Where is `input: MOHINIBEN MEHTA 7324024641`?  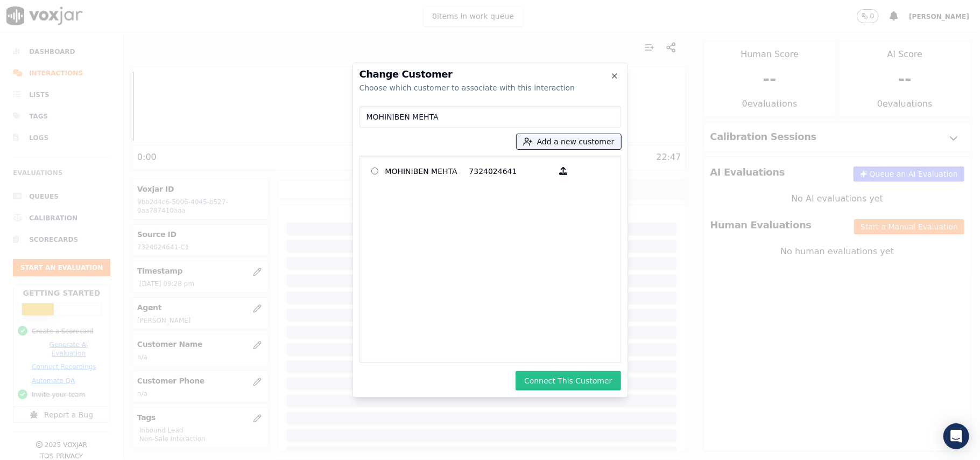 input: MOHINIBEN MEHTA 7324024641 is located at coordinates (375, 171).